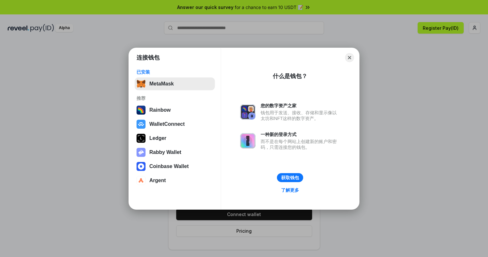  What do you see at coordinates (290, 190) in the screenshot?
I see `div: 了解更多` at bounding box center [290, 190].